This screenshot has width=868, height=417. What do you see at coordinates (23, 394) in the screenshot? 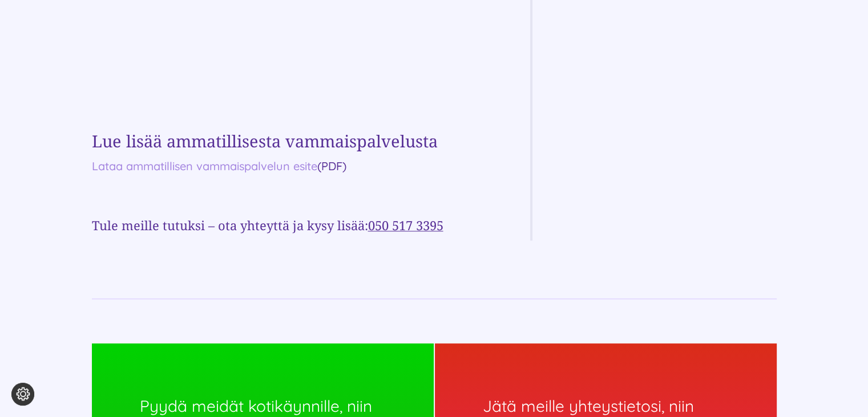
I see `button: Evästeasetukset` at bounding box center [23, 394].